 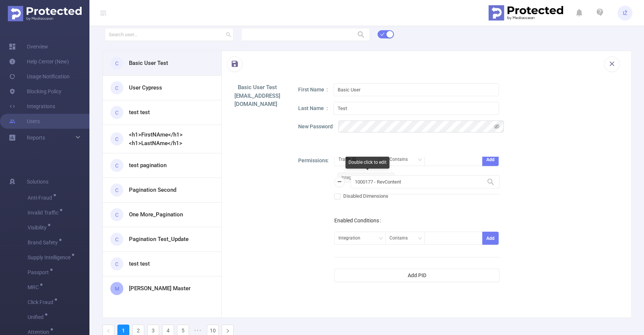 I want to click on input: First Name, so click(x=417, y=90).